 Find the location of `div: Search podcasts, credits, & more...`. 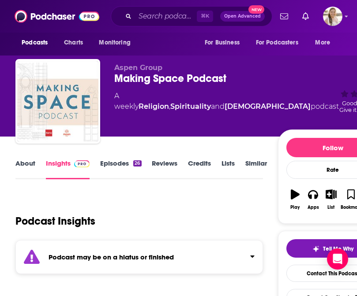

div: Search podcasts, credits, & more... is located at coordinates (191, 16).